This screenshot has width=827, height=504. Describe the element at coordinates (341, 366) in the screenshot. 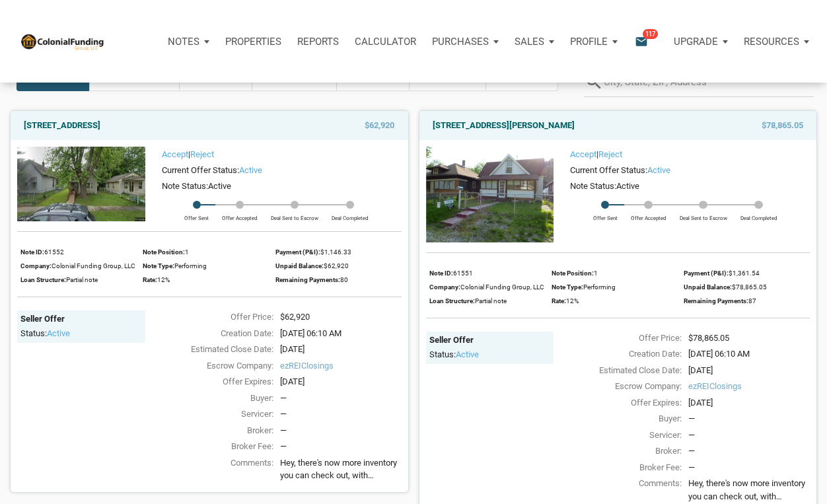

I see `span: ezREIClosings` at that location.